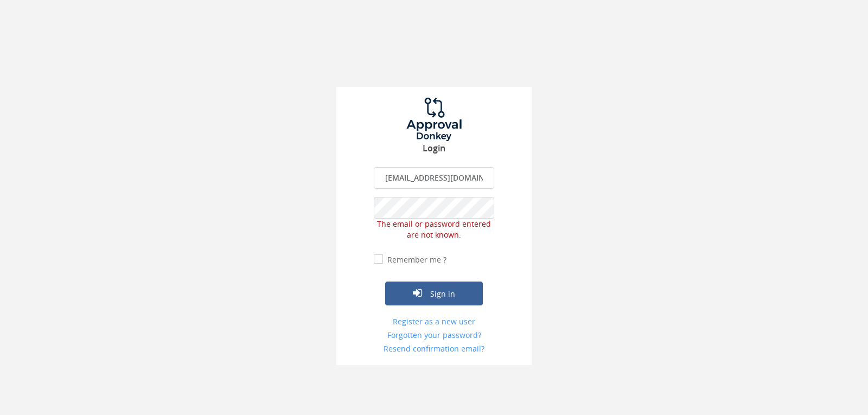 The width and height of the screenshot is (868, 415). What do you see at coordinates (434, 178) in the screenshot?
I see `input: Enter your Email` at bounding box center [434, 178].